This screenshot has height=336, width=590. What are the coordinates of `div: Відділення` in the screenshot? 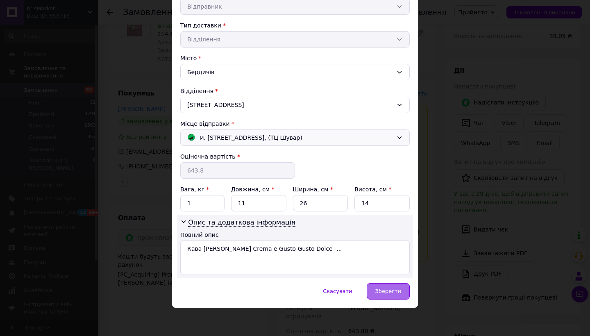 It's located at (295, 91).